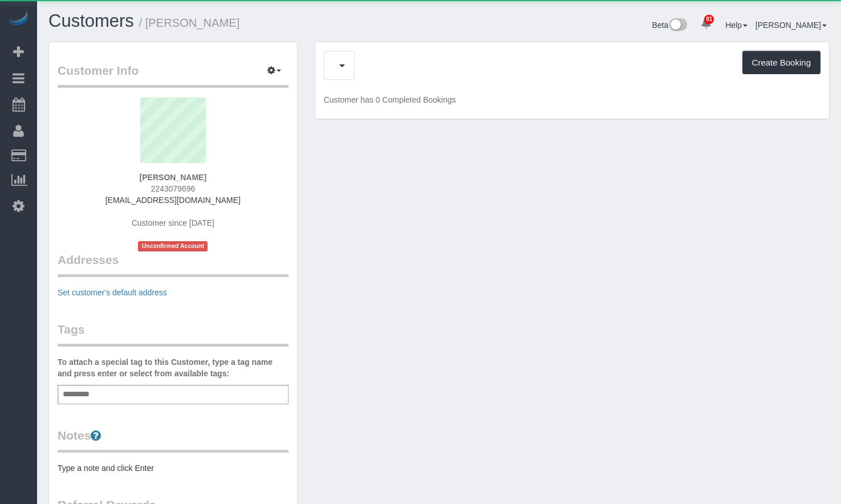  I want to click on img: Automaid Logo, so click(18, 19).